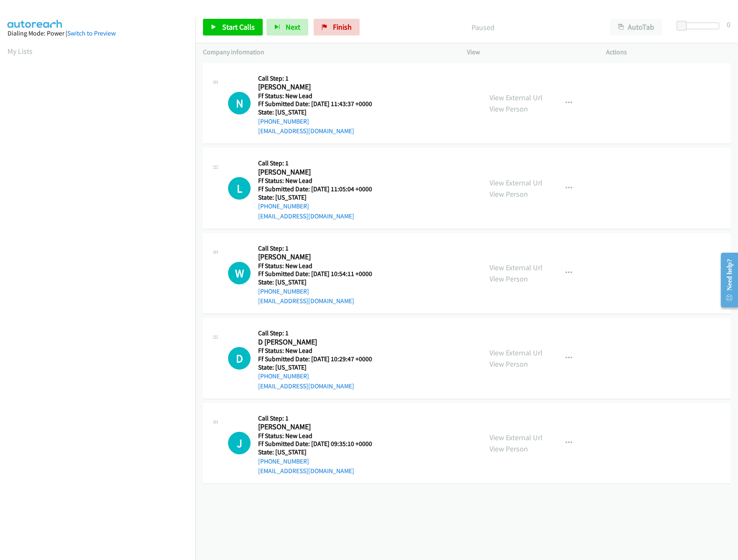  Describe the element at coordinates (728, 24) in the screenshot. I see `div: 0` at that location.